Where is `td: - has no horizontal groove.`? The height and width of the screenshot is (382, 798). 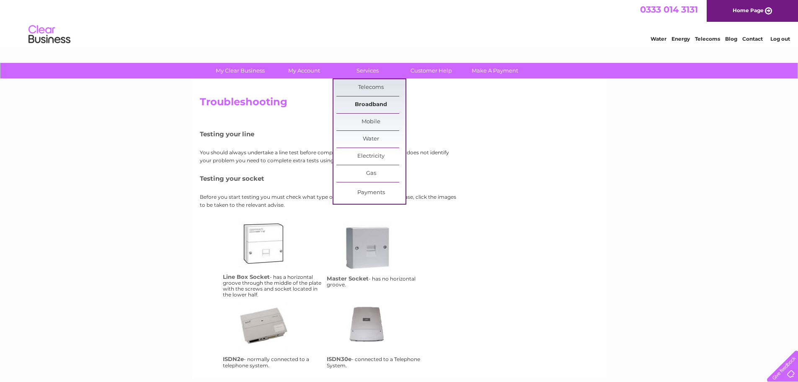
td: - has no horizontal groove. is located at coordinates (377, 258).